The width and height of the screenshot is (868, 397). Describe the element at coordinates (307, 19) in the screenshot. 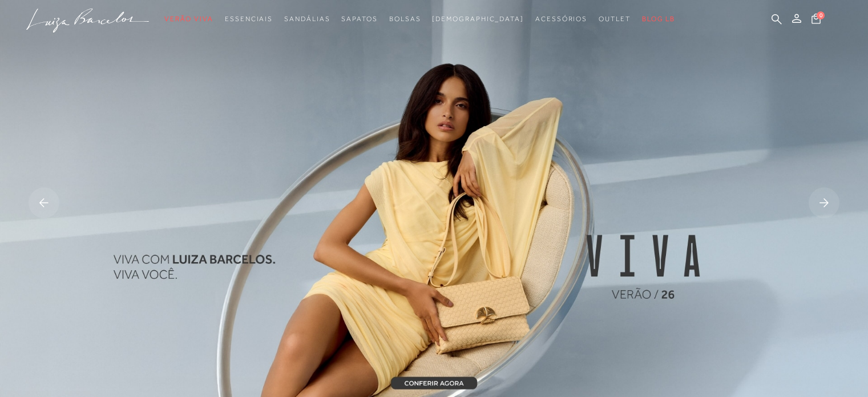

I see `span: Sandálias` at that location.